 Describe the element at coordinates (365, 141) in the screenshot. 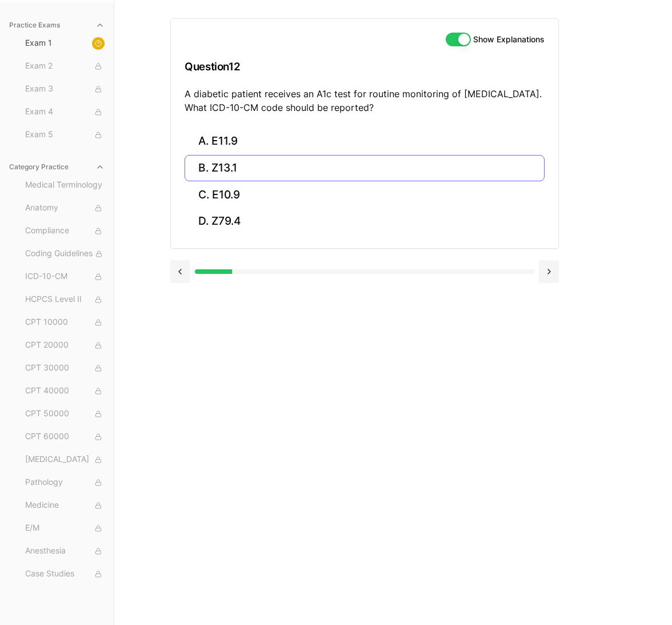

I see `button: A. E11.9` at that location.